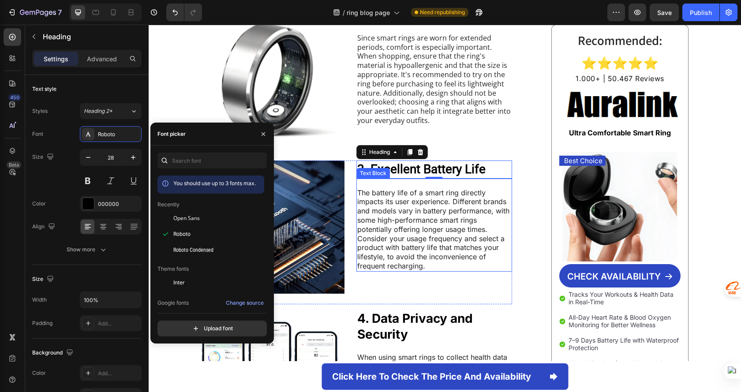 This screenshot has height=392, width=741. What do you see at coordinates (469, 342) in the screenshot?
I see `span: Cloud-Like Comfort & Lightweight Material` at bounding box center [469, 342].